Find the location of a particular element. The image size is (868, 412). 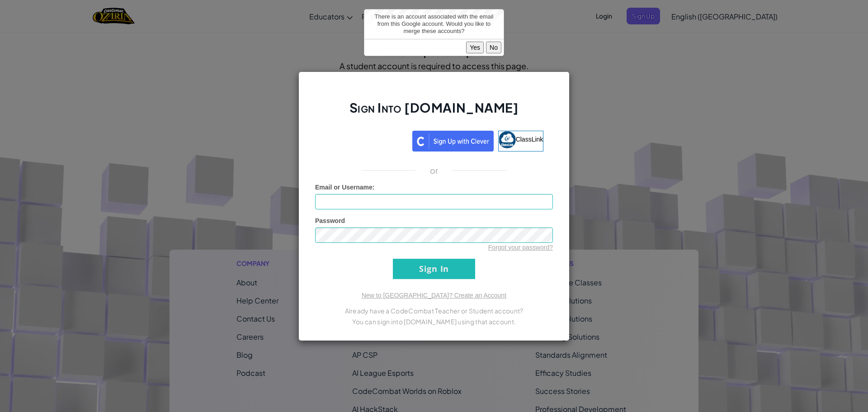

a: Forgot your password? is located at coordinates (521, 247).